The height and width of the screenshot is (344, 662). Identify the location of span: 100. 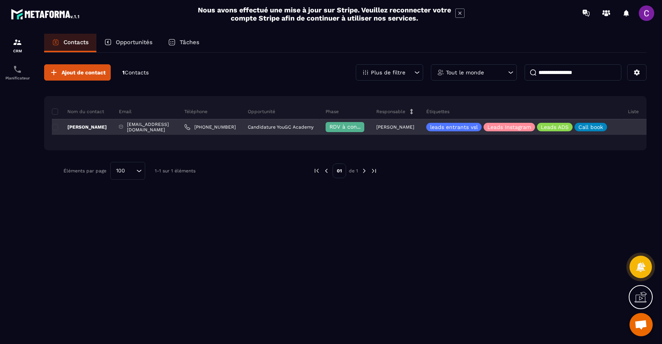
(120, 171).